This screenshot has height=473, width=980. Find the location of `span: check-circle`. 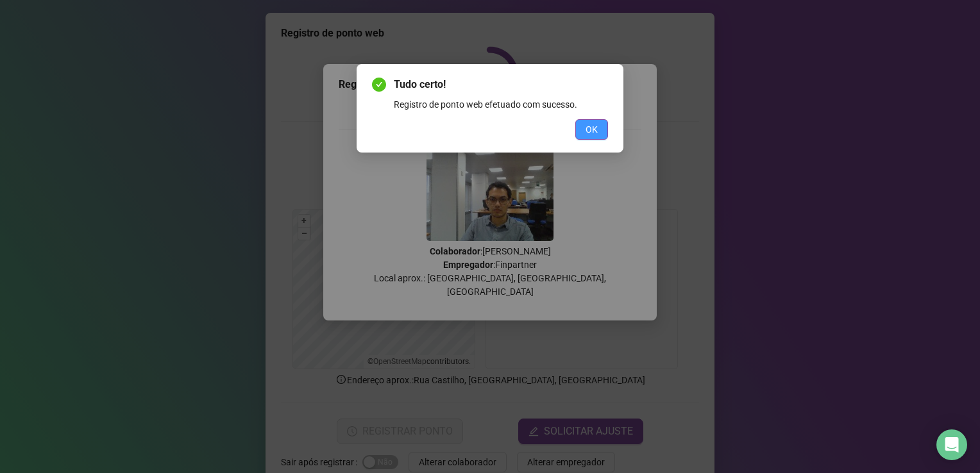

span: check-circle is located at coordinates (379, 84).